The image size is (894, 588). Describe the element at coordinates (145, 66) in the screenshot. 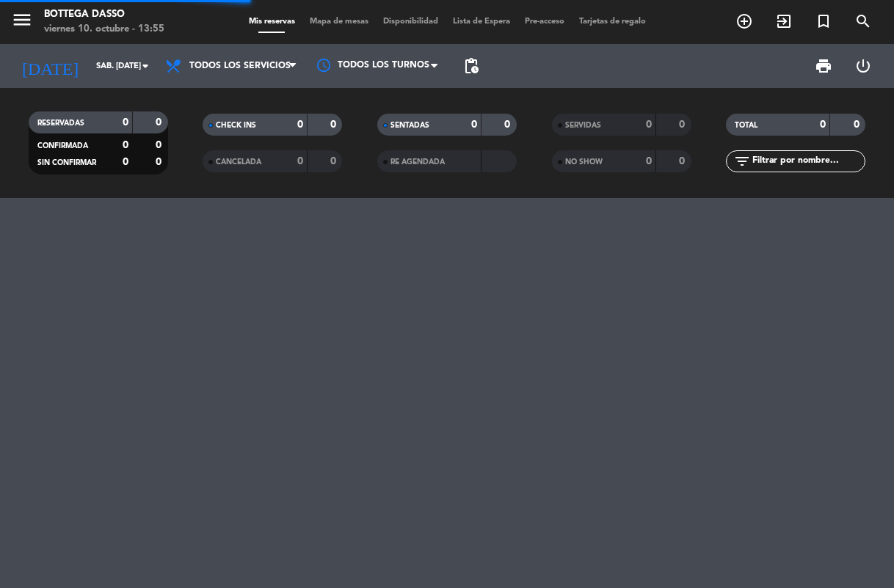

I see `i: arrow_drop_down` at that location.